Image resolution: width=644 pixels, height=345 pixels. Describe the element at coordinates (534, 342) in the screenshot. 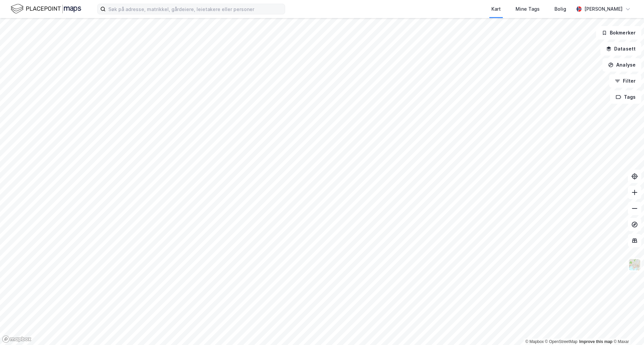

I see `a: Mapbox` at that location.